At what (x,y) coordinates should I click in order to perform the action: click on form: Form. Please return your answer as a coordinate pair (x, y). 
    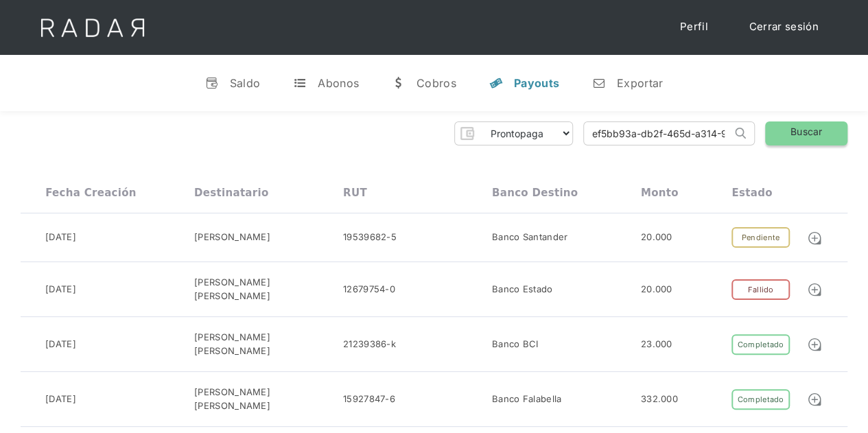
    Looking at the image, I should click on (513, 133).